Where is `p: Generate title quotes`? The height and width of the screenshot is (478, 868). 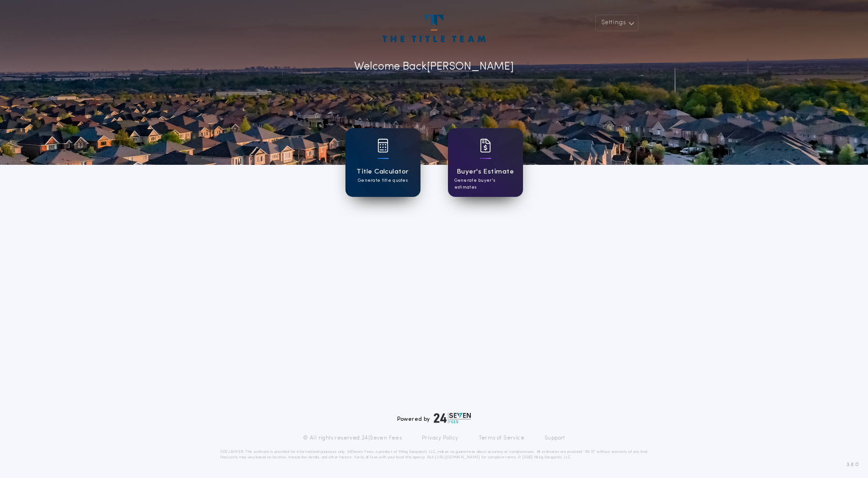 p: Generate title quotes is located at coordinates (383, 181).